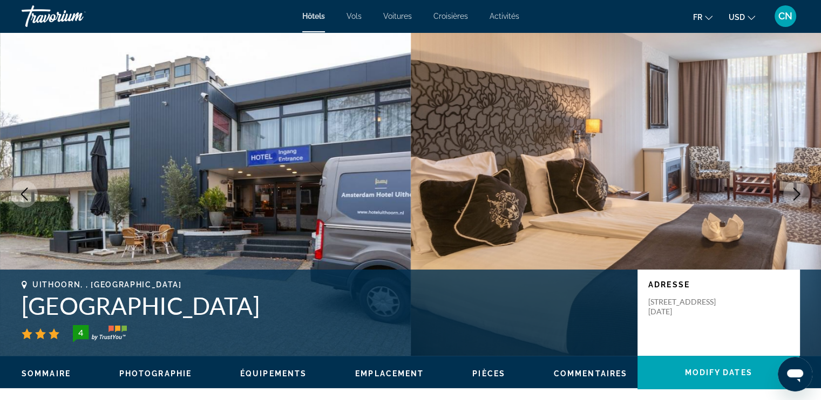 The image size is (821, 400). I want to click on button: Équipements, so click(273, 374).